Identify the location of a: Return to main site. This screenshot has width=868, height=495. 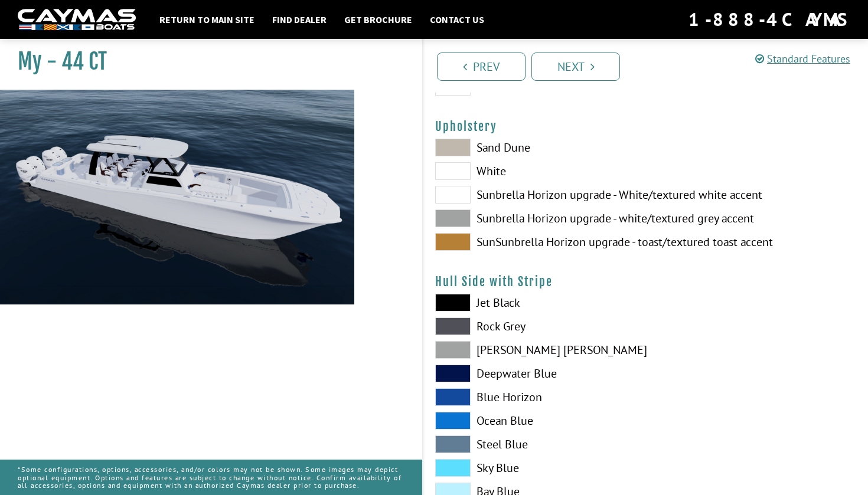
(207, 20).